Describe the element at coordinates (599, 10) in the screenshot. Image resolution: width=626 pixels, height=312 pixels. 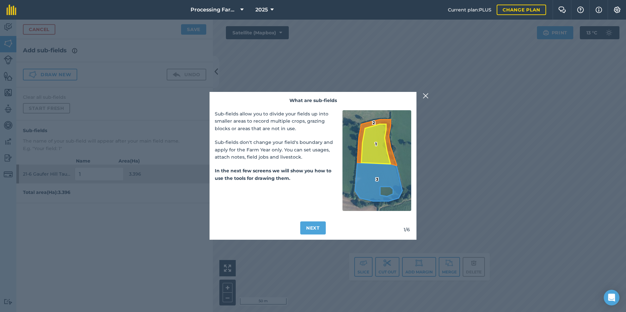
I see `img: svg+xml;base64,PHN2ZyB4bWxucz0iaHR0cDovL3d3dy53My5vcmcvMjAwMC9zdmciIHdpZHRoPSIxNyIgaGVpZ2h0PSIxNy...` at that location.